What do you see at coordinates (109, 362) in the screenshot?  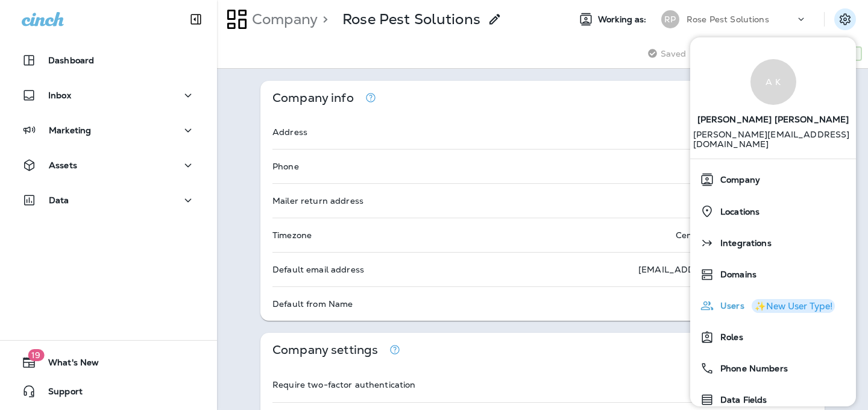 I see `button: 19What's New` at bounding box center [109, 362].